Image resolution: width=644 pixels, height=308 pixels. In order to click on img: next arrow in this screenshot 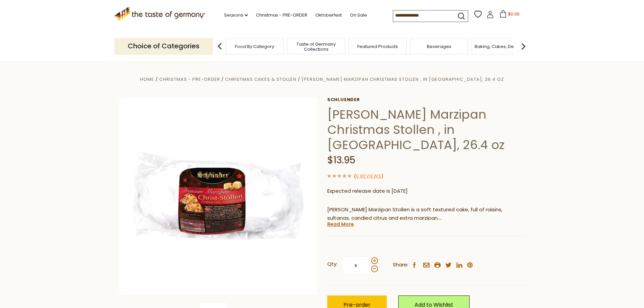, I will do `click(524, 46)`.